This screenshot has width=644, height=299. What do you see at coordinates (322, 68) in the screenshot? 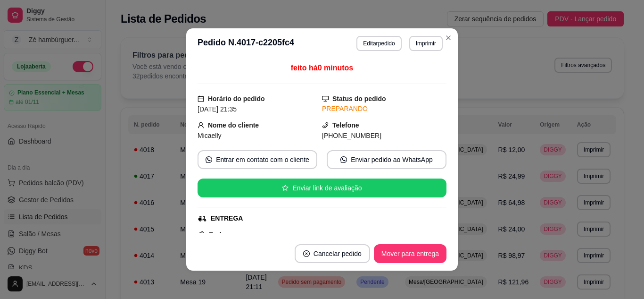
I see `span: feito há 0 minutos` at bounding box center [322, 68].